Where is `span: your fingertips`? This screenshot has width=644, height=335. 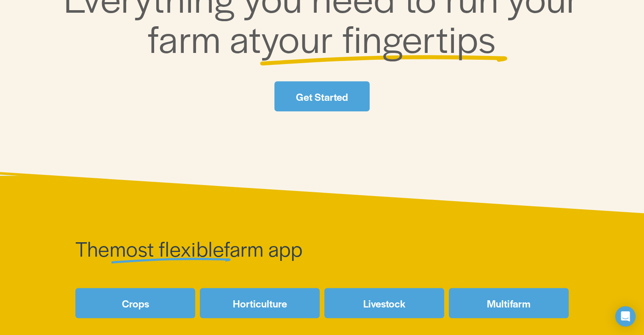
span: your fingertips is located at coordinates (378, 38).